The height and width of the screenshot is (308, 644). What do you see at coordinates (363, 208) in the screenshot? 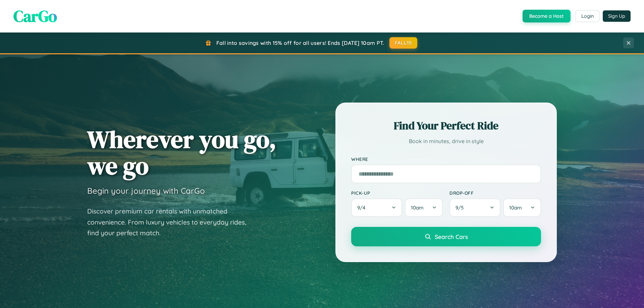
I see `span: 9 / 4` at bounding box center [363, 208].